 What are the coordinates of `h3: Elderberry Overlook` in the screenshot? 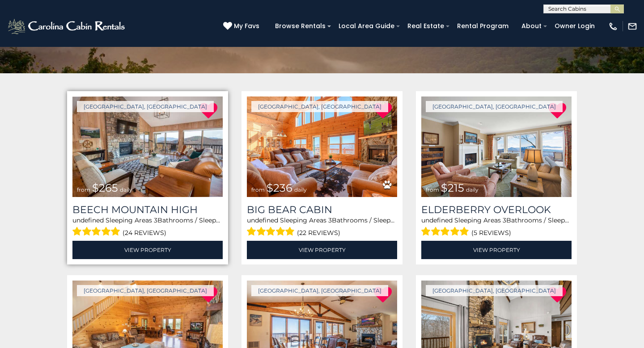 It's located at (496, 210).